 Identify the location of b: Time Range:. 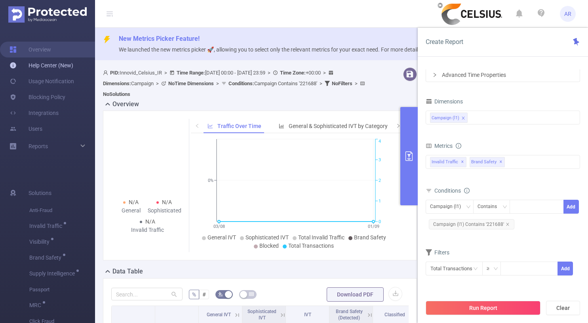
(191, 72).